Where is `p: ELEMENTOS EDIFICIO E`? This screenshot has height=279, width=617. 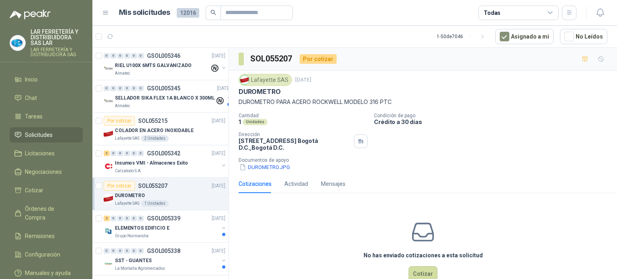
p: ELEMENTOS EDIFICIO E is located at coordinates (142, 228).